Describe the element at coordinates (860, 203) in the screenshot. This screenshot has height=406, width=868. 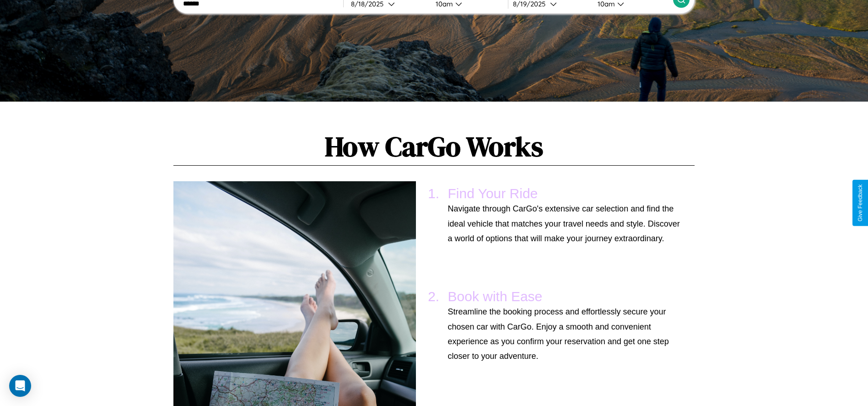
I see `div: Give Feedback` at that location.